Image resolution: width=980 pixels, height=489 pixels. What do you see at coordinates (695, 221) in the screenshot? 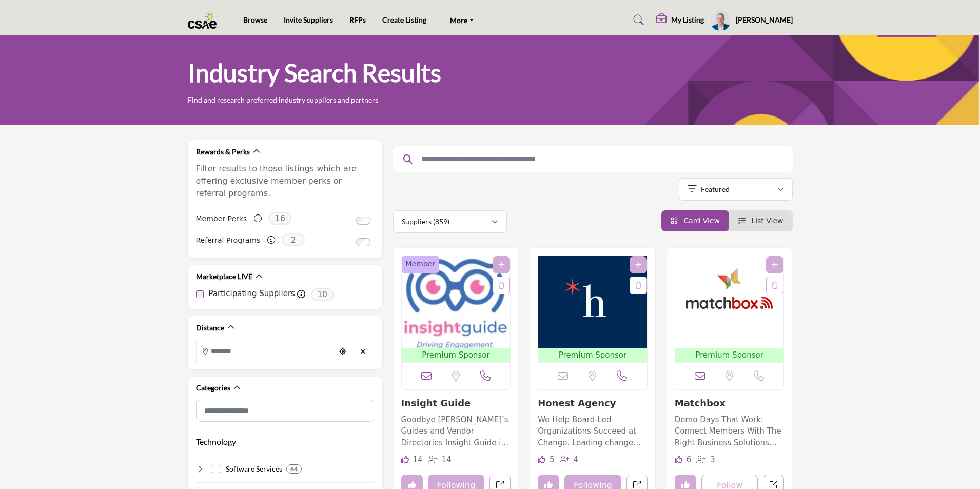
I see `a: View Card` at bounding box center [695, 221].